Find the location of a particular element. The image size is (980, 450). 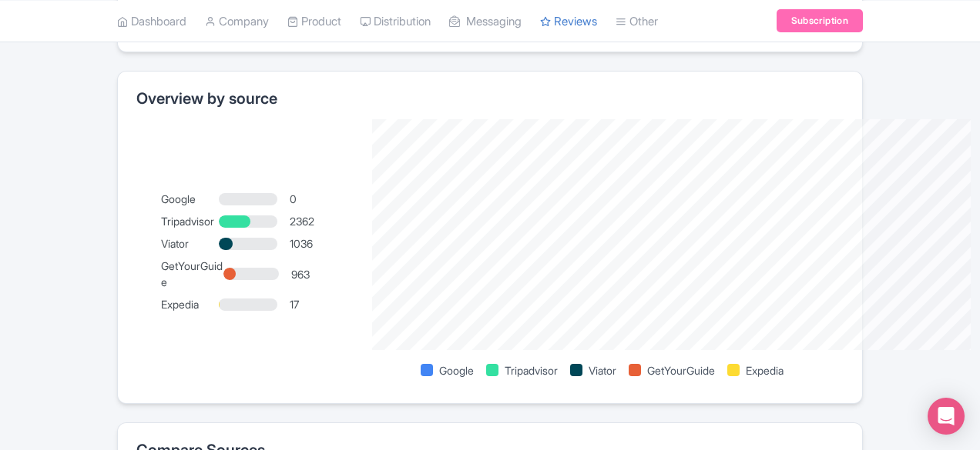

div: GetYourGuide is located at coordinates (192, 274).